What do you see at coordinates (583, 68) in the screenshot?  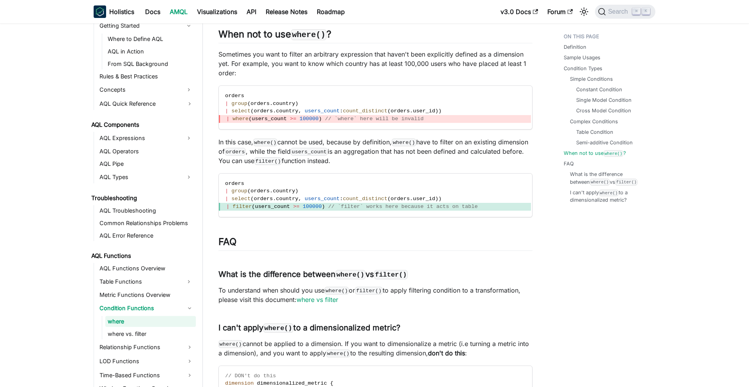 I see `a: Condition Types` at bounding box center [583, 68].